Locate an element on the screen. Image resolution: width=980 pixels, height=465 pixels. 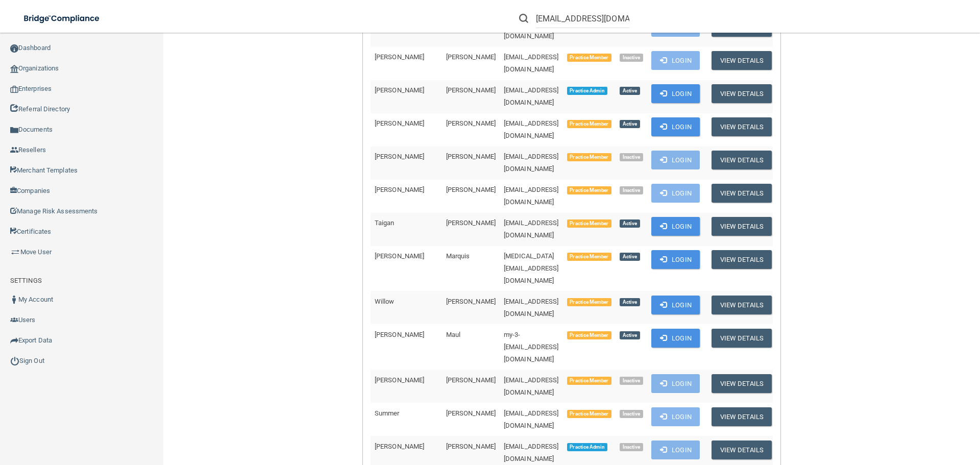
label: SETTINGS is located at coordinates (26, 281).